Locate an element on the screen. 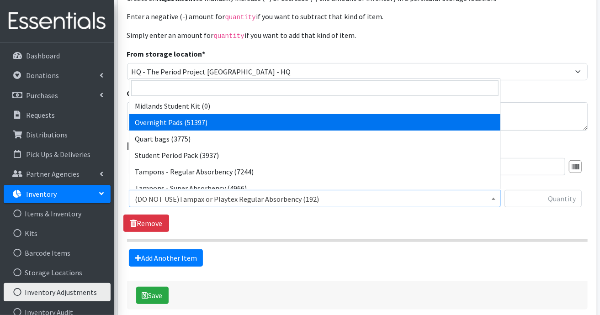 The width and height of the screenshot is (600, 315). a: Add Another Item is located at coordinates (166, 258).